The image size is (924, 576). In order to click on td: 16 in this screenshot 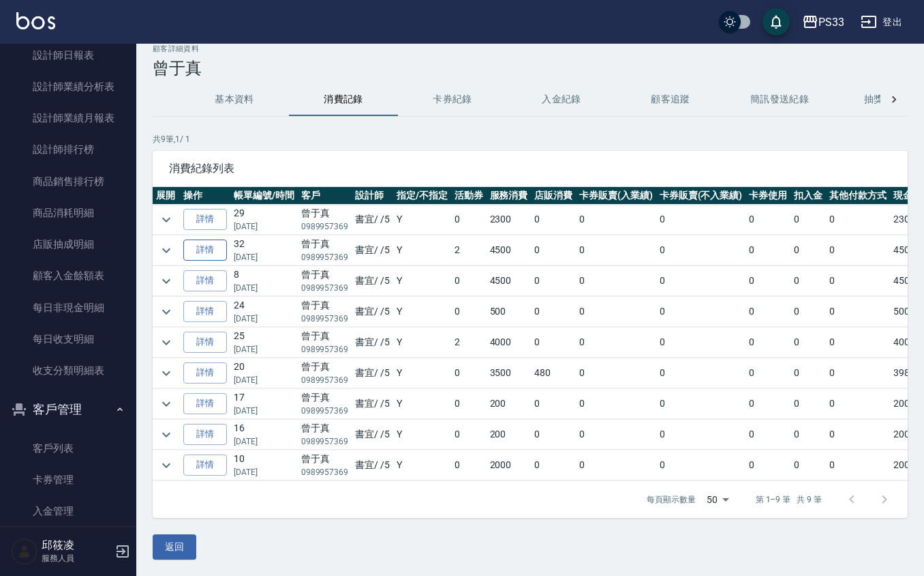, I will do `click(264, 435)`.